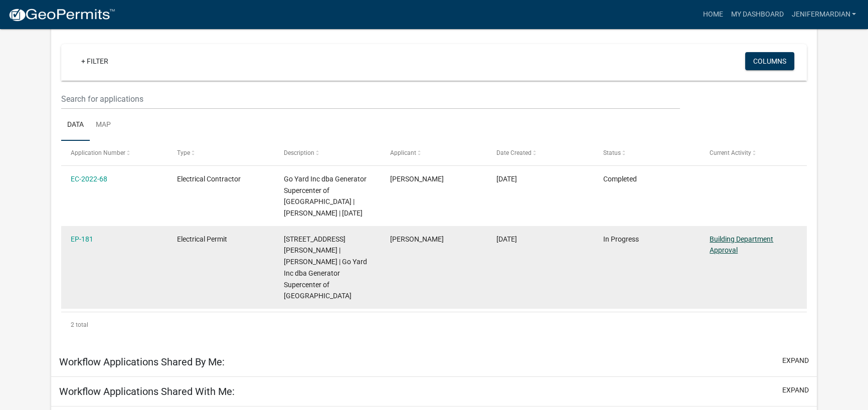  I want to click on span: Status, so click(611, 153).